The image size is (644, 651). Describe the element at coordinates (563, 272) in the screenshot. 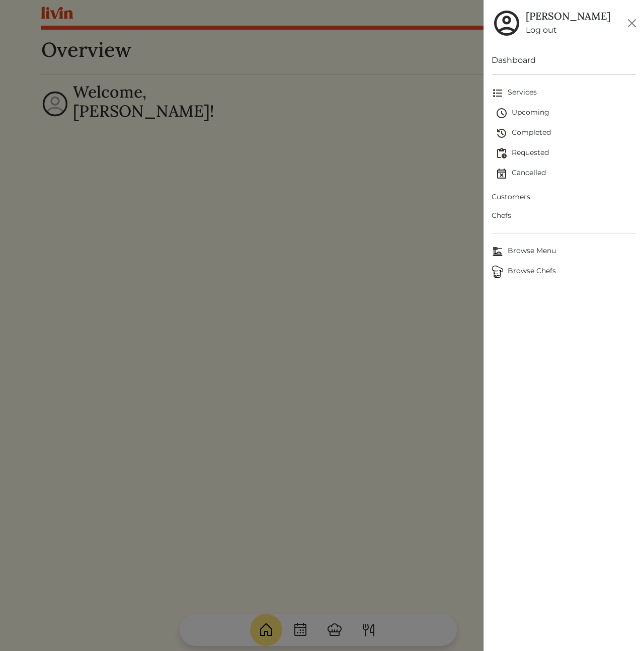

I see `span: Browse Chefs` at that location.